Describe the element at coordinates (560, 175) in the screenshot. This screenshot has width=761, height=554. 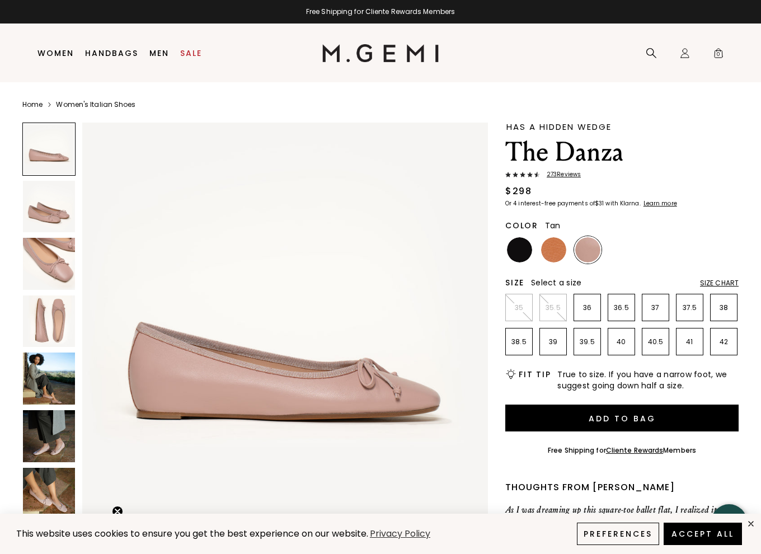
I see `span: 273 Review s` at that location.